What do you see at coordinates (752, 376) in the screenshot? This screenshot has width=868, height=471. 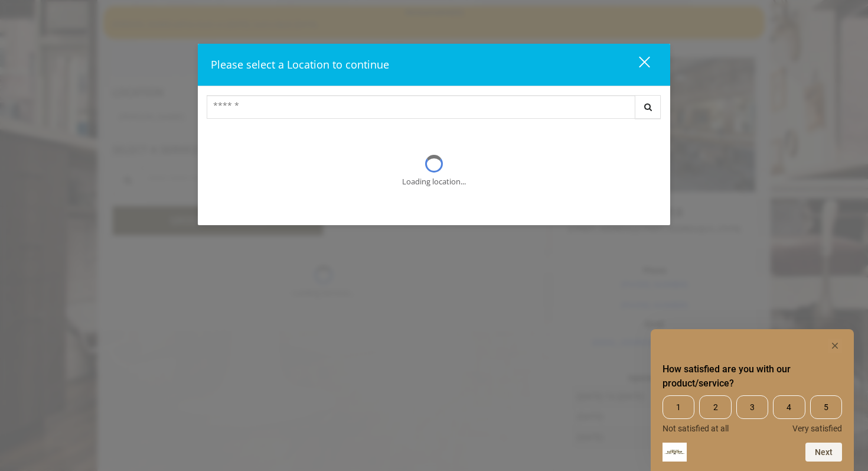 I see `h2: How satisfied are you with our product/service? Select an option from 1 to 5, with 1 being Not sa...` at bounding box center [752, 376].